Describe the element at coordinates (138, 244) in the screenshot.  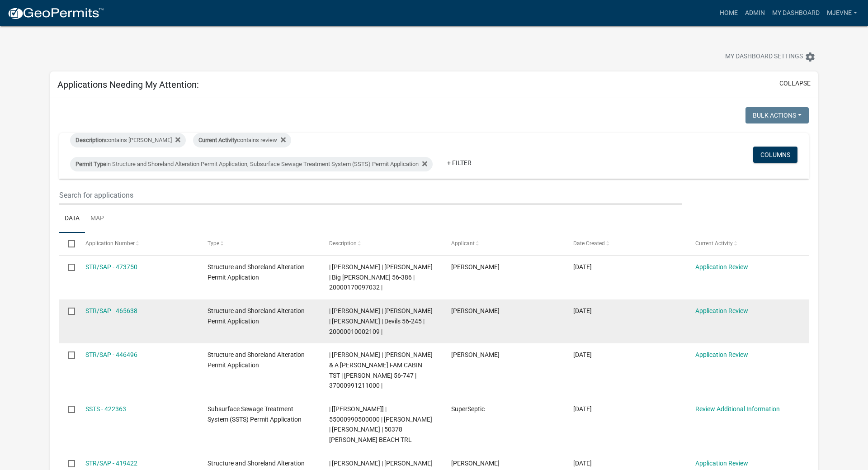
I see `datatable-header-cell: Application Number` at that location.